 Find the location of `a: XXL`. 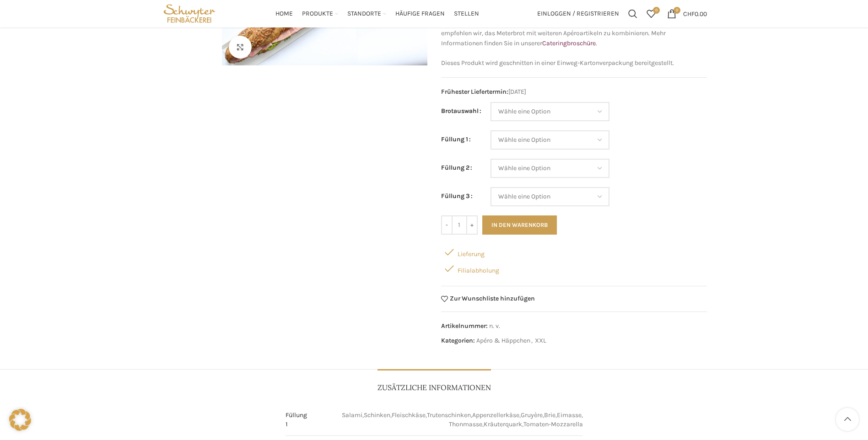

a: XXL is located at coordinates (540, 340).